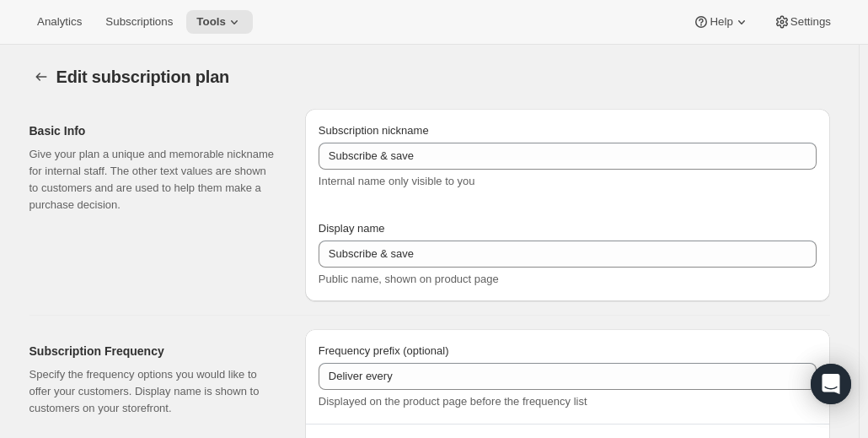 Image resolution: width=868 pixels, height=438 pixels. What do you see at coordinates (352, 227) in the screenshot?
I see `span: Display name` at bounding box center [352, 227].